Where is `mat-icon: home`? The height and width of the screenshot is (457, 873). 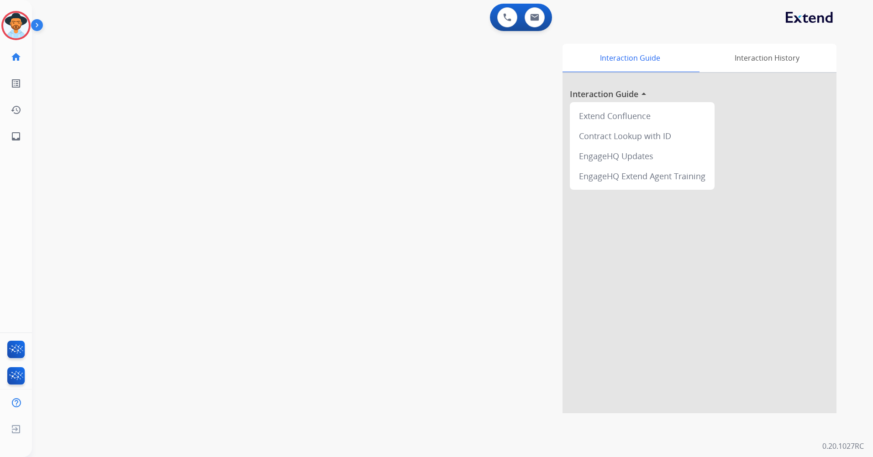
mat-icon: home is located at coordinates (16, 57).